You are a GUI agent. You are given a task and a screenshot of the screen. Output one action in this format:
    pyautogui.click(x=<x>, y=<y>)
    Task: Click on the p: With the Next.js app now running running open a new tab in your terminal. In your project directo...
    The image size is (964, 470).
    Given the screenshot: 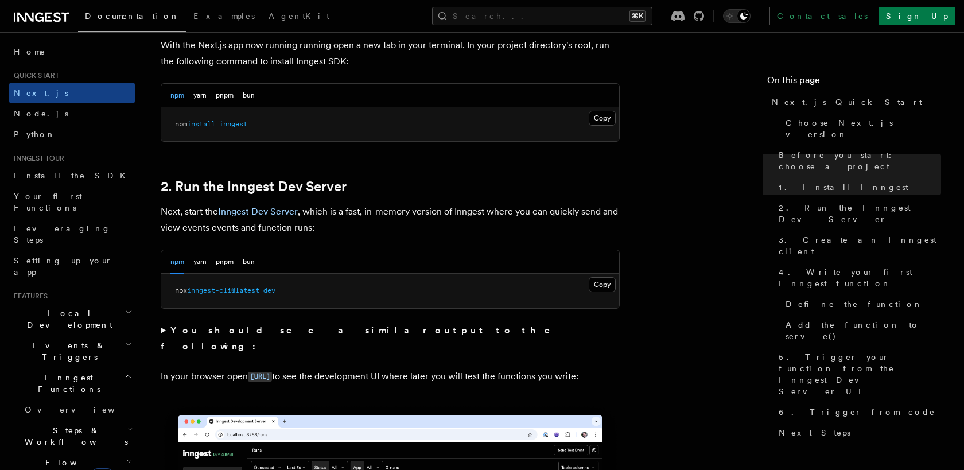 What is the action you would take?
    pyautogui.click(x=390, y=53)
    